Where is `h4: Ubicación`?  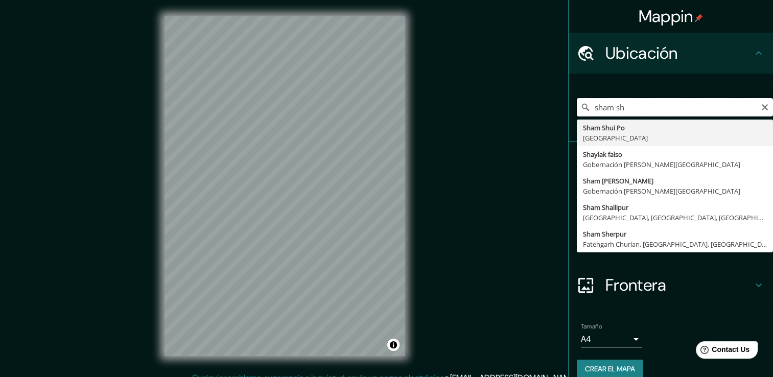
h4: Ubicación is located at coordinates (679, 53).